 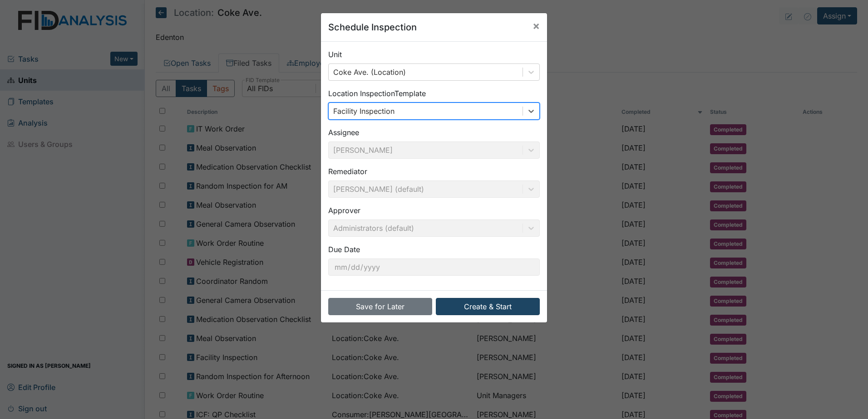 I want to click on label: Approver, so click(x=344, y=211).